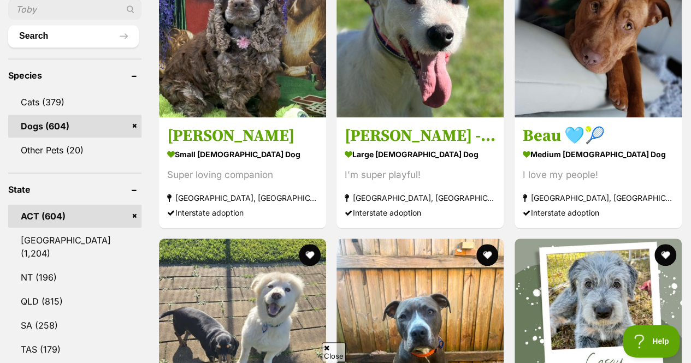  Describe the element at coordinates (75, 150) in the screenshot. I see `a: Other Pets (20)` at that location.